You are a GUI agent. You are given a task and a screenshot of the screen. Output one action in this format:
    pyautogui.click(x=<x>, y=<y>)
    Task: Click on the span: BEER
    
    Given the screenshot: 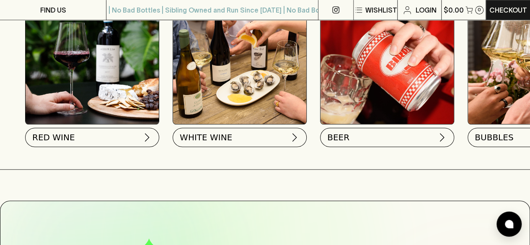 What is the action you would take?
    pyautogui.click(x=338, y=137)
    